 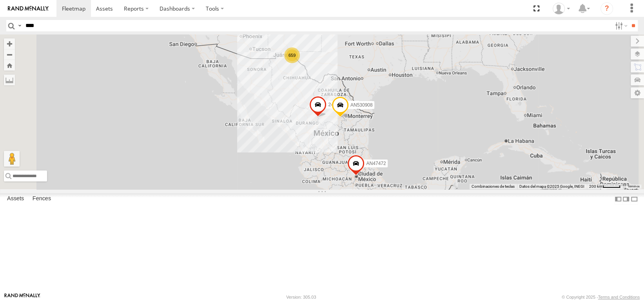 I want to click on label: Hide Summary Table, so click(x=634, y=199).